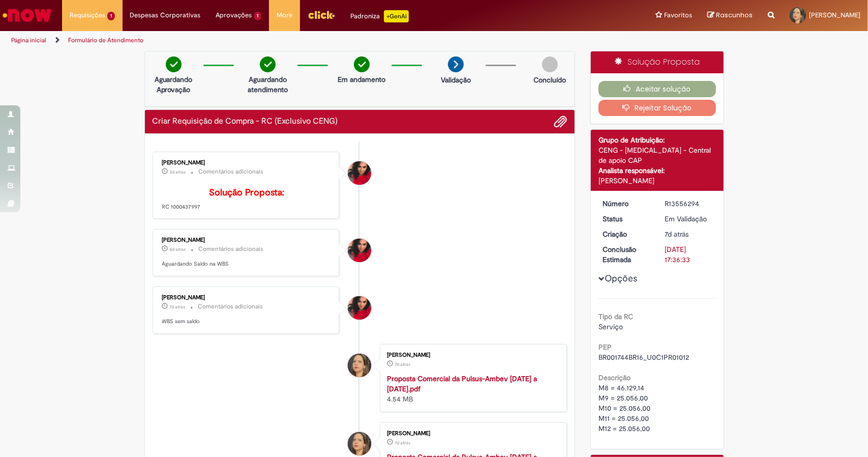  Describe the element at coordinates (289, 40) in the screenshot. I see `ul: Trilhas de página` at that location.